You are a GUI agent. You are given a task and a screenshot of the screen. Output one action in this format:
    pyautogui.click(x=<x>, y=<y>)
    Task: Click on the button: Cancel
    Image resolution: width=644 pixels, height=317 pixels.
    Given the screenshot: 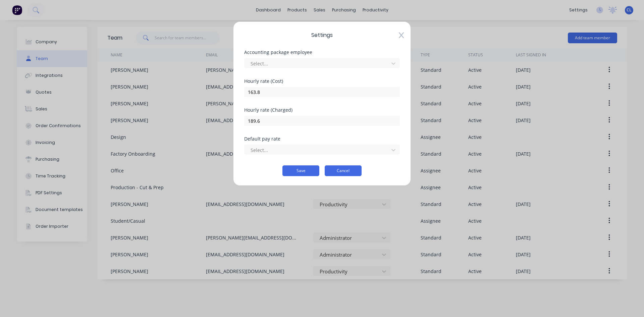 What is the action you would take?
    pyautogui.click(x=343, y=171)
    